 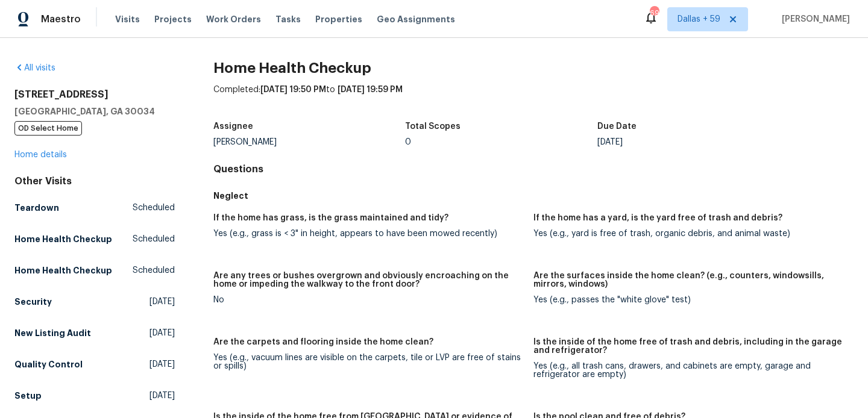 What do you see at coordinates (35, 68) in the screenshot?
I see `a: All visits` at bounding box center [35, 68].